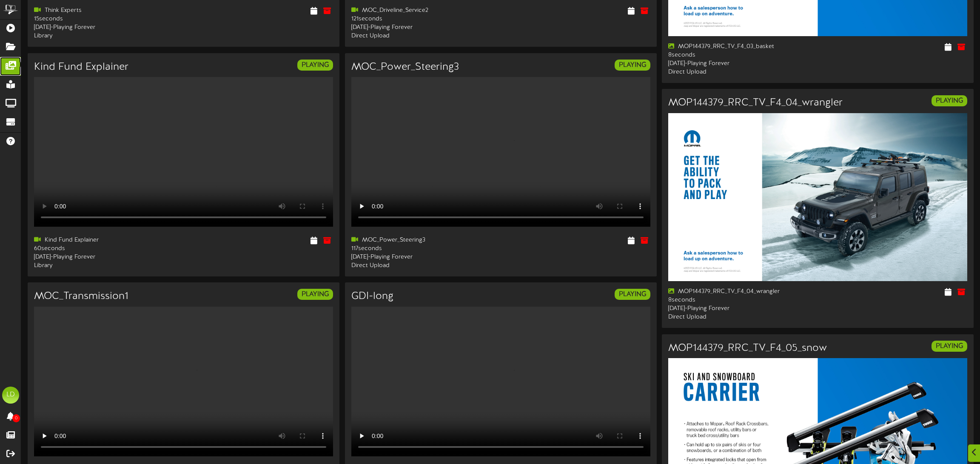  Describe the element at coordinates (81, 296) in the screenshot. I see `h3: MOC_Transmission1` at that location.